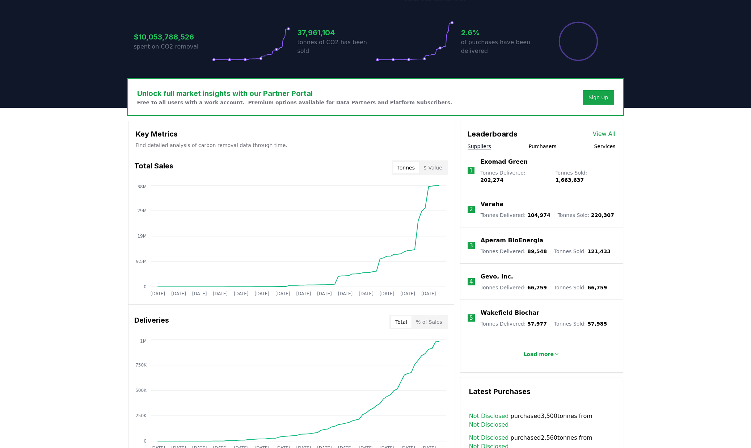 The height and width of the screenshot is (448, 751). Describe the element at coordinates (542, 420) in the screenshot. I see `span: purchased 3,500 tonnes from` at that location.